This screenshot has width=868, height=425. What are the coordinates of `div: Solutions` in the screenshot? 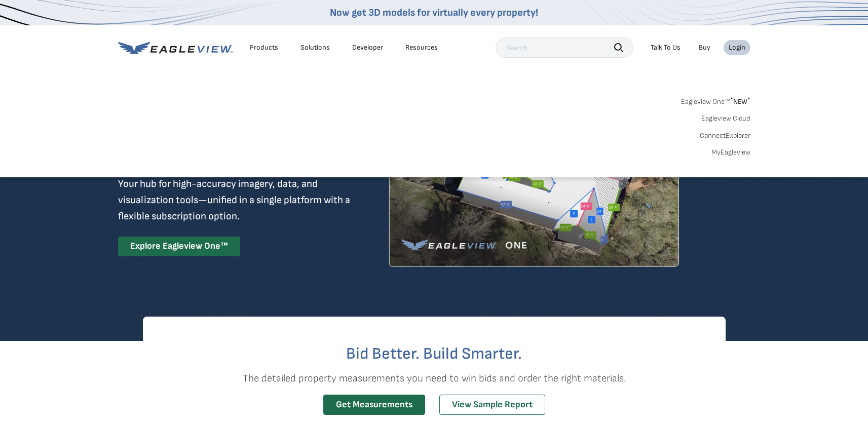 It's located at (315, 48).